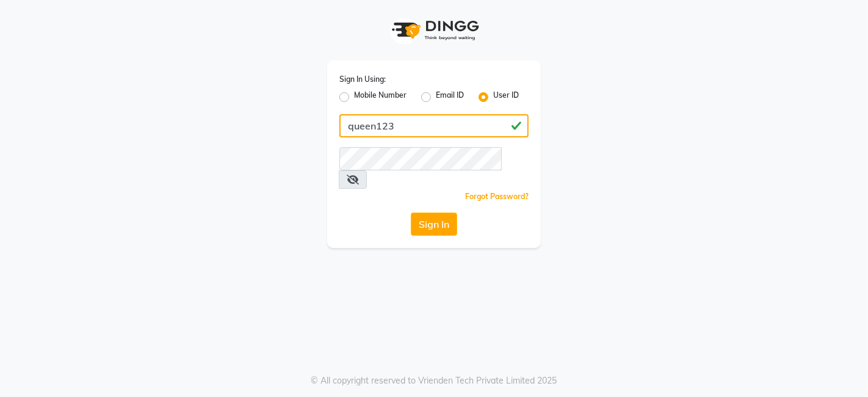 The height and width of the screenshot is (397, 868). What do you see at coordinates (506, 97) in the screenshot?
I see `label: User ID` at bounding box center [506, 97].